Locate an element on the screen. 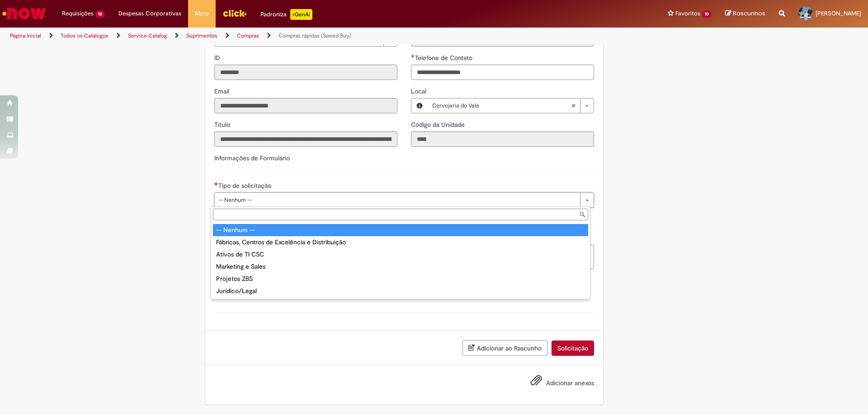 This screenshot has height=415, width=868. div: Projetos ZBS is located at coordinates (400, 279).